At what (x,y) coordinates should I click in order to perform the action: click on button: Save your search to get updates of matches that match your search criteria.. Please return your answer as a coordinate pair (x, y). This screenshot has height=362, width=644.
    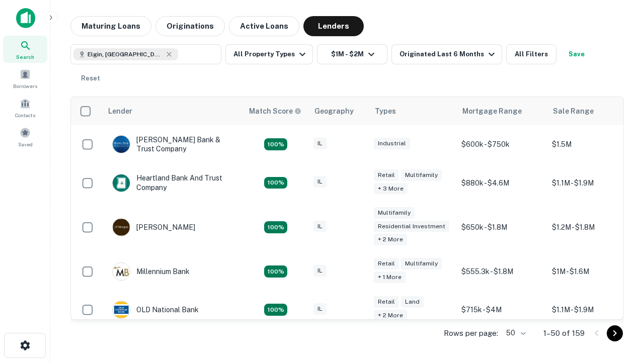
    Looking at the image, I should click on (577, 54).